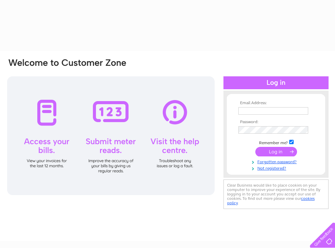  Describe the element at coordinates (277, 168) in the screenshot. I see `a: Not registered?` at that location.